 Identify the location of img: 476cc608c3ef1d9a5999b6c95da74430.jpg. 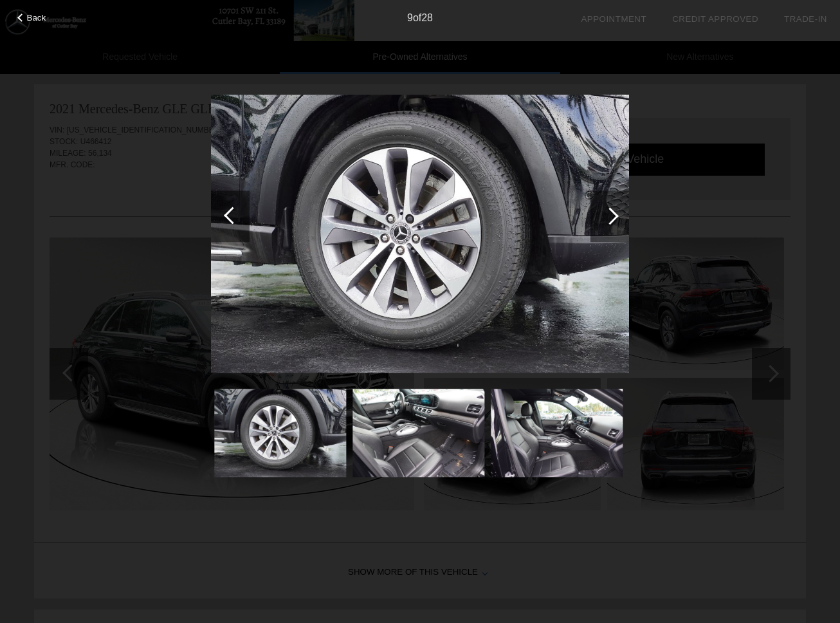
(419, 433).